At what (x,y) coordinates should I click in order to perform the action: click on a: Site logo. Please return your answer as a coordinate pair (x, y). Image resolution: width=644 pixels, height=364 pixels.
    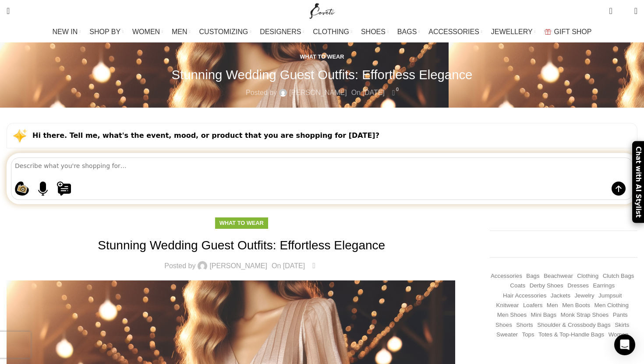
    Looking at the image, I should click on (322, 10).